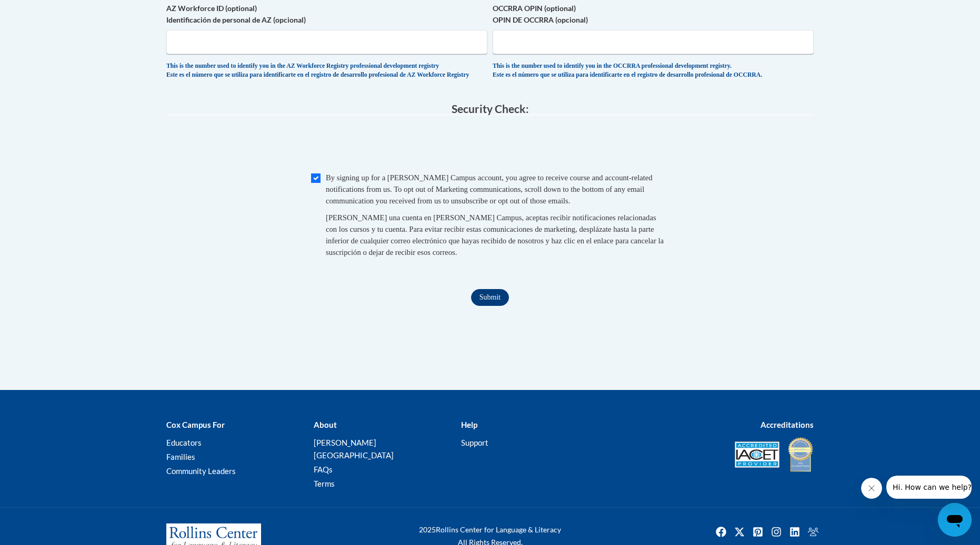 The width and height of the screenshot is (980, 545). I want to click on a: Linkedin, so click(795, 532).